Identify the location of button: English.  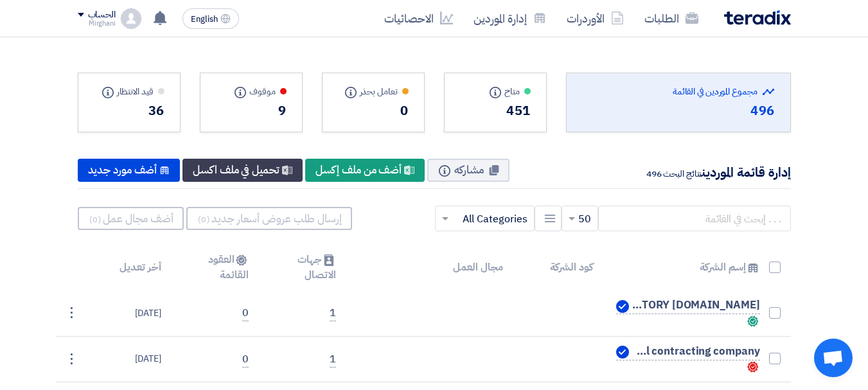
(211, 18).